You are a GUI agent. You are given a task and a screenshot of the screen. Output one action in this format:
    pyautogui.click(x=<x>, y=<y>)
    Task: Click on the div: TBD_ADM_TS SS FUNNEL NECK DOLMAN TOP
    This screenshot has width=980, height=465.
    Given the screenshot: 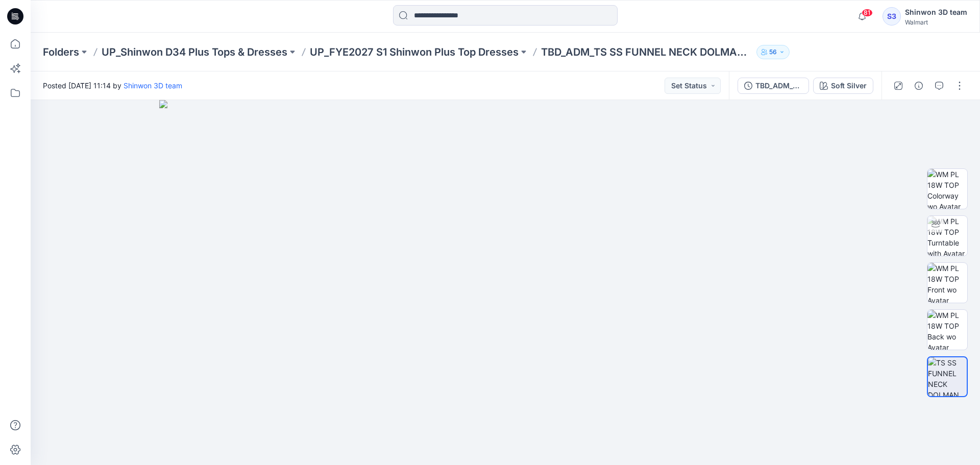 What is the action you would take?
    pyautogui.click(x=779, y=86)
    